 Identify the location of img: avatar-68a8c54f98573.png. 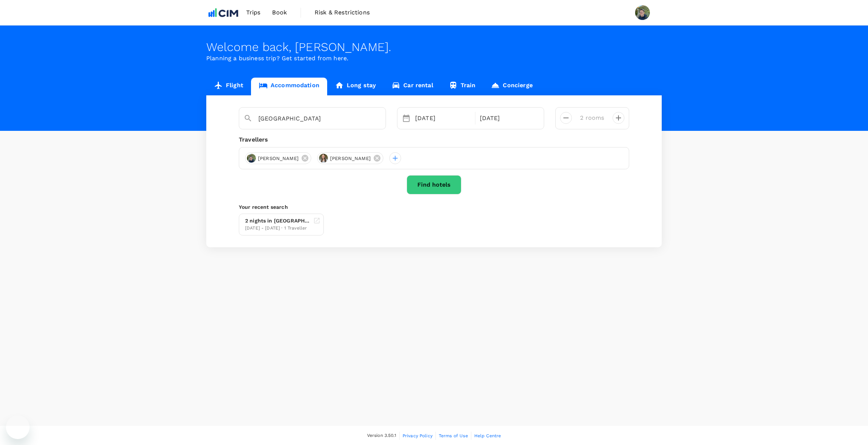
(323, 158).